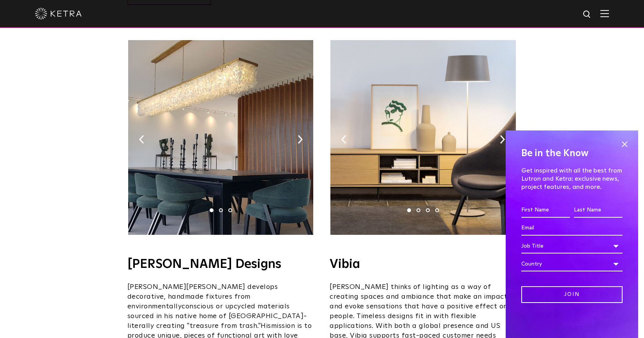 Image resolution: width=644 pixels, height=338 pixels. I want to click on p: Get inspired with all the best from Lutron and Ketra: exclusive news, project features, and more., so click(572, 179).